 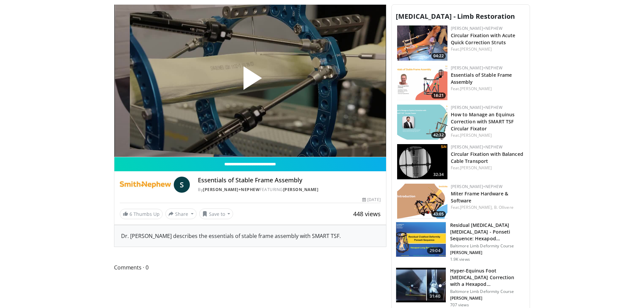 What do you see at coordinates (435, 296) in the screenshot?
I see `span: 31:40` at bounding box center [435, 296].